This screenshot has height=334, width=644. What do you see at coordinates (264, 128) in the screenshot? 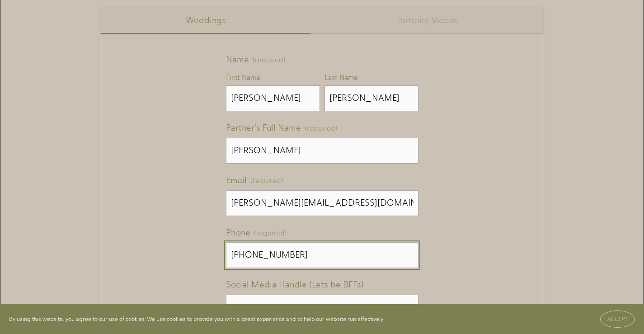
I see `span: Partner's Full Name` at bounding box center [264, 128].